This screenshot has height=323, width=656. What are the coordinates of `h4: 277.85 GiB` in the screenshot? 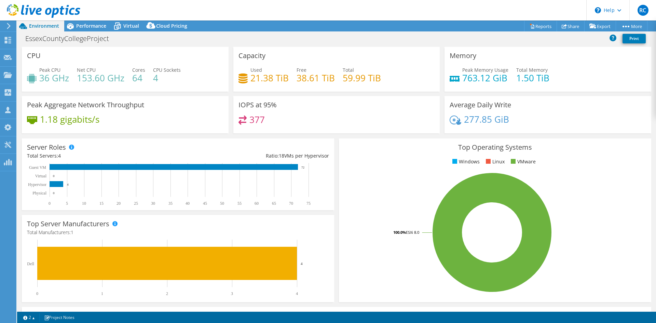 It's located at (487, 119).